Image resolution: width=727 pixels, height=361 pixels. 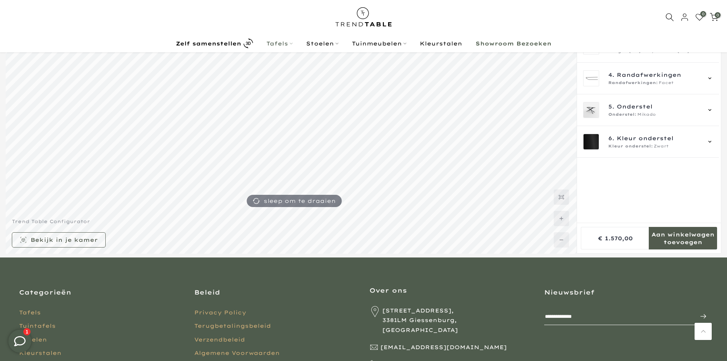 What do you see at coordinates (237, 353) in the screenshot?
I see `a: Algemene Voorwaarden` at bounding box center [237, 353].